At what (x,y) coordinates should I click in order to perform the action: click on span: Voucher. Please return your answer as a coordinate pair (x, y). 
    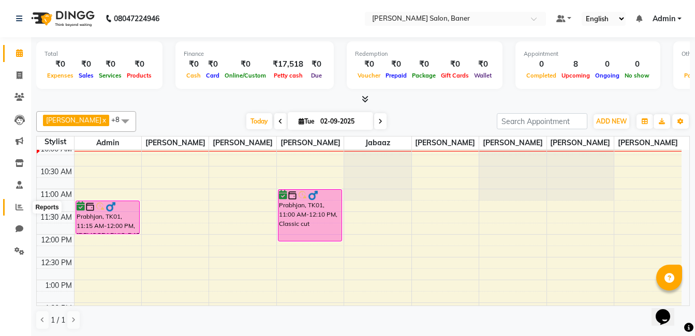
    Looking at the image, I should click on (369, 76).